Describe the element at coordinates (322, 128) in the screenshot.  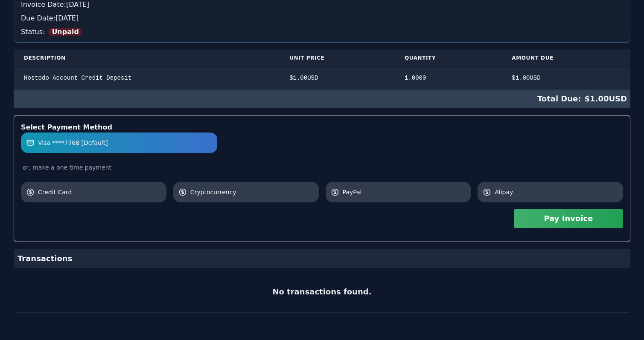
I see `div: Select Payment Method` at that location.